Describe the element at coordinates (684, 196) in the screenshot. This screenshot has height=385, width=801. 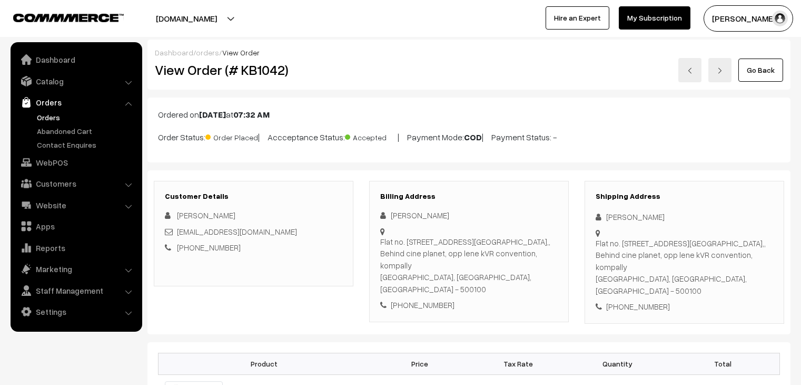
I see `h3: Shipping Address` at that location.